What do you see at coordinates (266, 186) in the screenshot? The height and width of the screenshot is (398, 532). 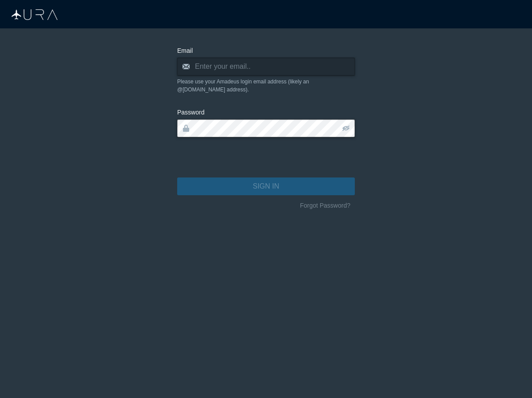 I see `span: SIGN IN` at bounding box center [266, 186].